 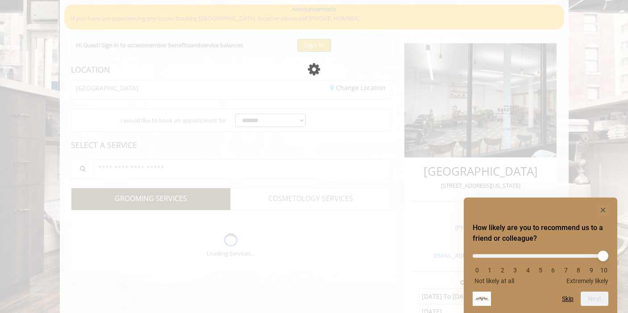 I want to click on button: Hide survey, so click(x=603, y=210).